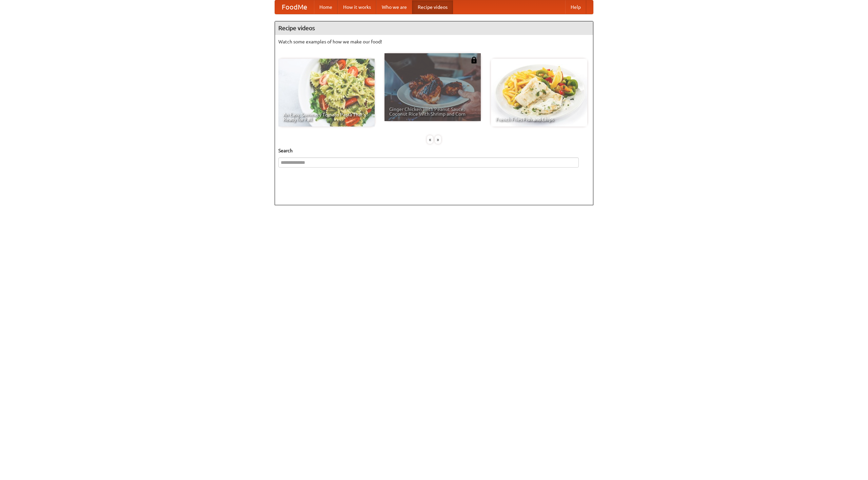 This screenshot has width=868, height=480. Describe the element at coordinates (474, 60) in the screenshot. I see `img: 483408.png` at that location.